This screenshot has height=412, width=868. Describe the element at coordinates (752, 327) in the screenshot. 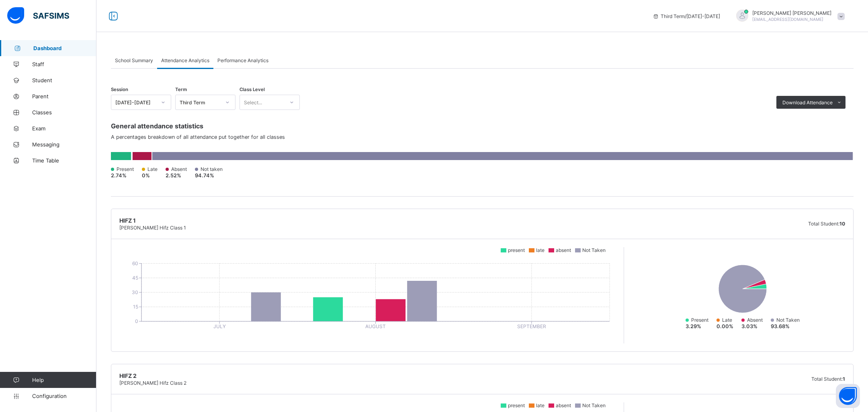

I see `div: 3.03 %` at that location.